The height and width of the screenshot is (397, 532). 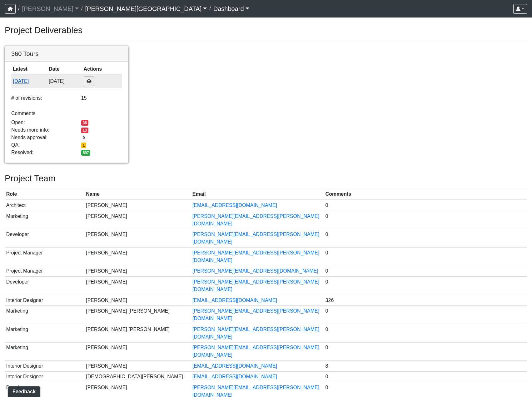 I want to click on td: 326, so click(x=425, y=300).